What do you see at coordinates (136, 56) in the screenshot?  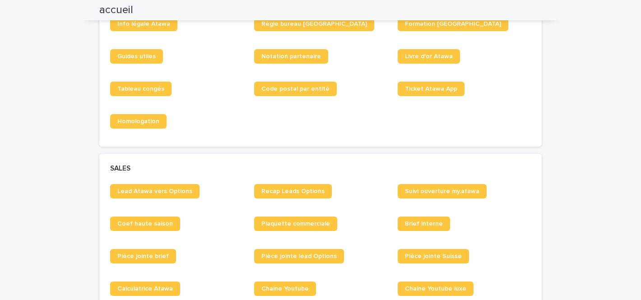 I see `a: Guides utiles` at bounding box center [136, 56].